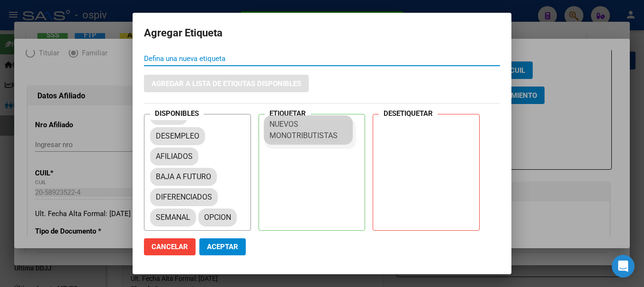  I want to click on span: Cancelar, so click(169, 247).